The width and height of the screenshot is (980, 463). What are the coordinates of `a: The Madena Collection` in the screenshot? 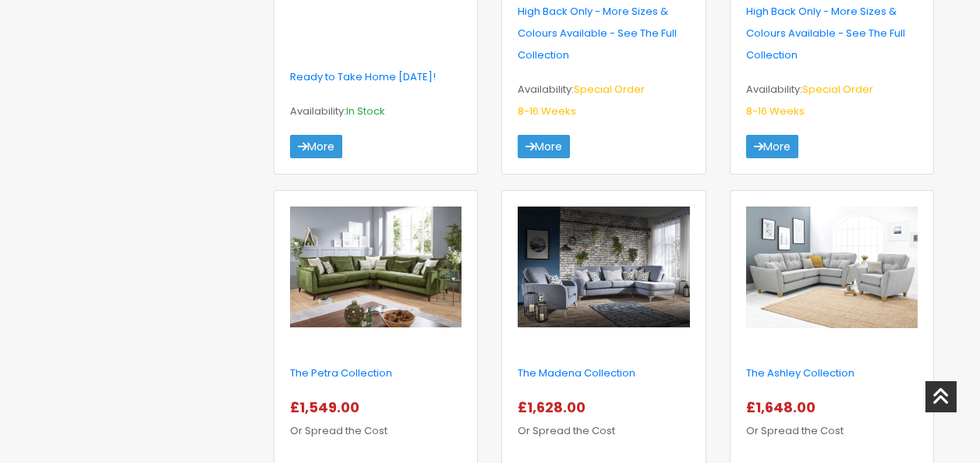 It's located at (576, 372).